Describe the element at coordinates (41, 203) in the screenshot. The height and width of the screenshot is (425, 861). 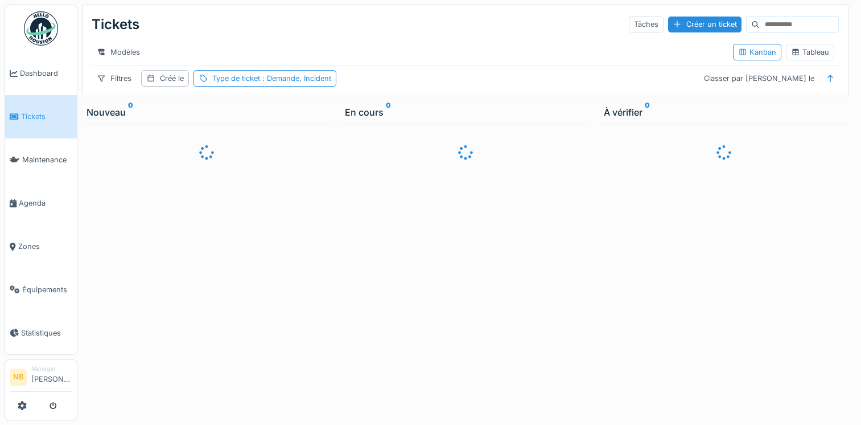
I see `a: Agenda` at that location.